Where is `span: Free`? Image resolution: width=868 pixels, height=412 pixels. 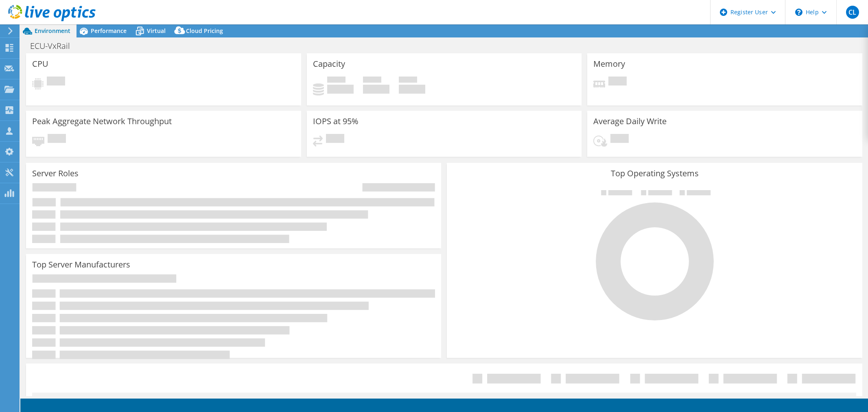
span: Free is located at coordinates (372, 81).